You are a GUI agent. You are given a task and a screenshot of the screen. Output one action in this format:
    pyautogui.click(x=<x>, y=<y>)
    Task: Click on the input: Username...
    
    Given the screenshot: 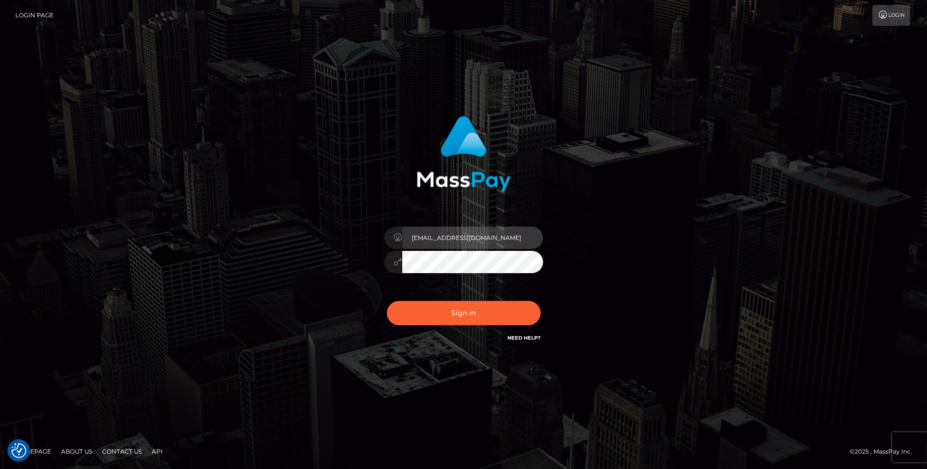 What is the action you would take?
    pyautogui.click(x=473, y=238)
    